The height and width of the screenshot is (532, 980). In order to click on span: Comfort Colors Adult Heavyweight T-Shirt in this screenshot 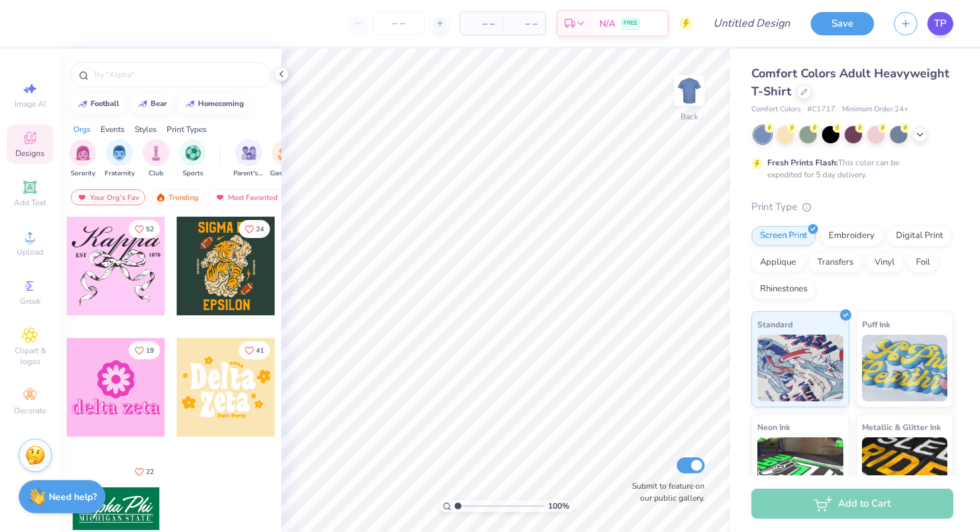, I will do `click(850, 83)`.